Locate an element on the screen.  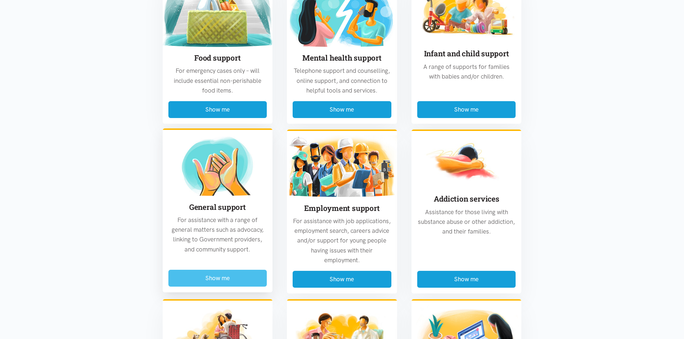
p: Assistance for those living with substance abuse or other addiction, and their families. is located at coordinates (466, 222).